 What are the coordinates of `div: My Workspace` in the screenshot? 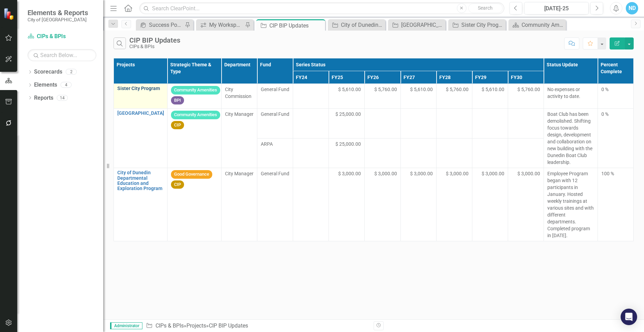 It's located at (226, 24).